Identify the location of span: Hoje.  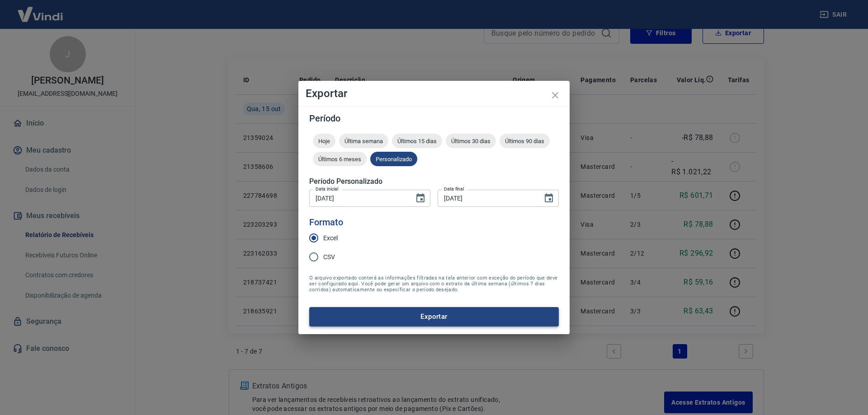
(324, 141).